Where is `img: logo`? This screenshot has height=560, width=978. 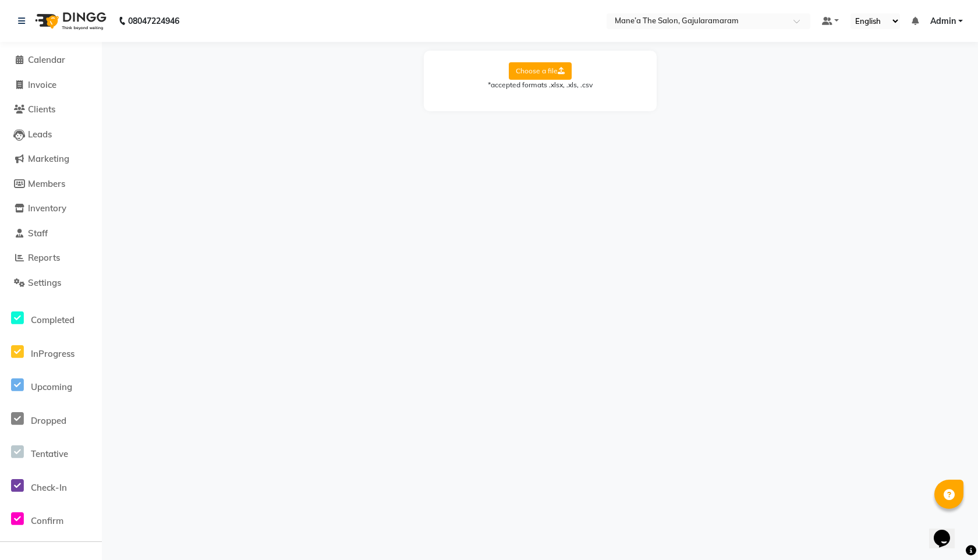
img: logo is located at coordinates (69, 21).